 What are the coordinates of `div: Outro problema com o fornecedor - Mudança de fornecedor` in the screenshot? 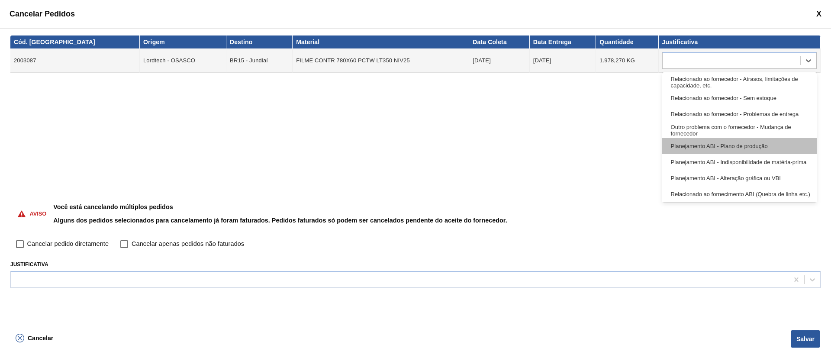 It's located at (739, 130).